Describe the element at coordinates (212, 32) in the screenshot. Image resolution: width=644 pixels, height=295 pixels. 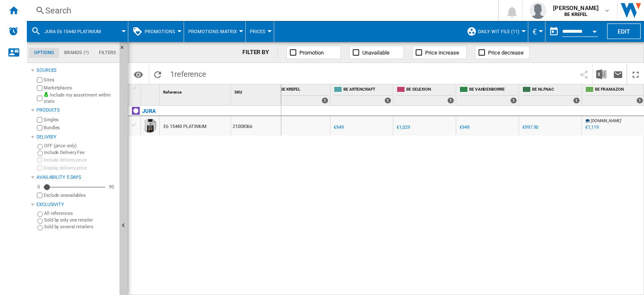
I see `span: Promotions Matrix` at that location.